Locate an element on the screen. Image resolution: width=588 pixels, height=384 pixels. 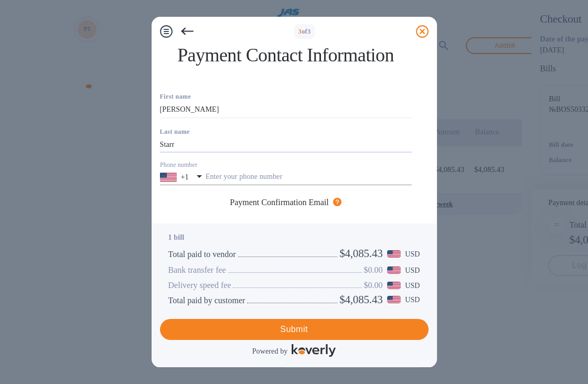
h1: Payment Contact Information is located at coordinates (286, 55).